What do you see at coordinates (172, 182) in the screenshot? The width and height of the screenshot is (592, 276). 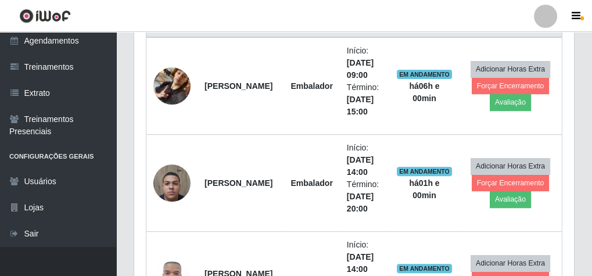 I see `img: 1758632376156.jpeg` at bounding box center [172, 182].